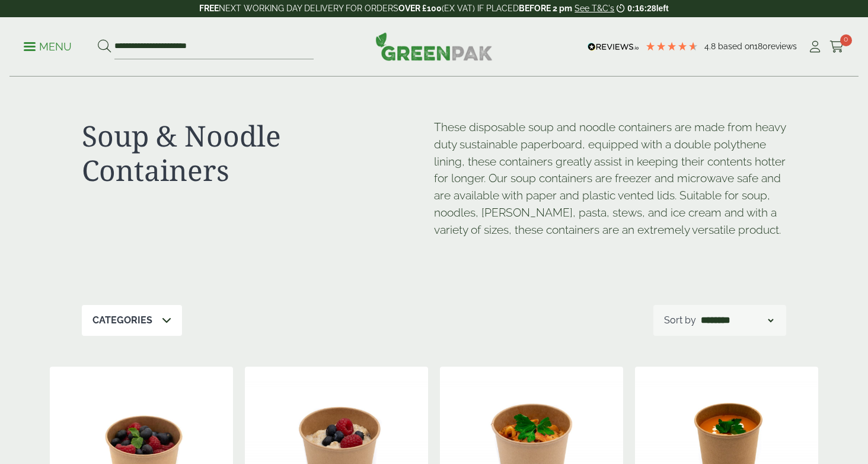 The image size is (868, 464). I want to click on select: Shop order, so click(737, 320).